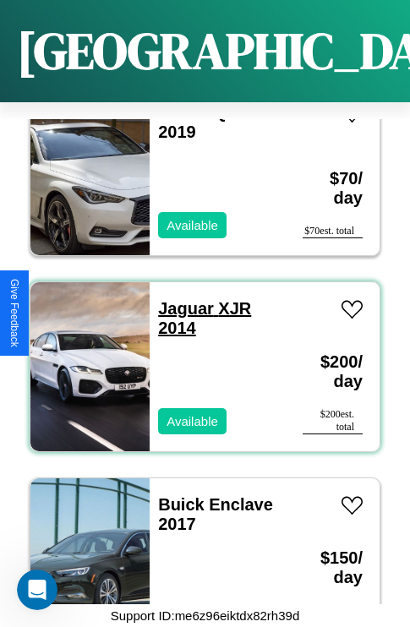 This screenshot has width=410, height=627. Describe the element at coordinates (215, 514) in the screenshot. I see `a: Buick Enclave 2017` at that location.